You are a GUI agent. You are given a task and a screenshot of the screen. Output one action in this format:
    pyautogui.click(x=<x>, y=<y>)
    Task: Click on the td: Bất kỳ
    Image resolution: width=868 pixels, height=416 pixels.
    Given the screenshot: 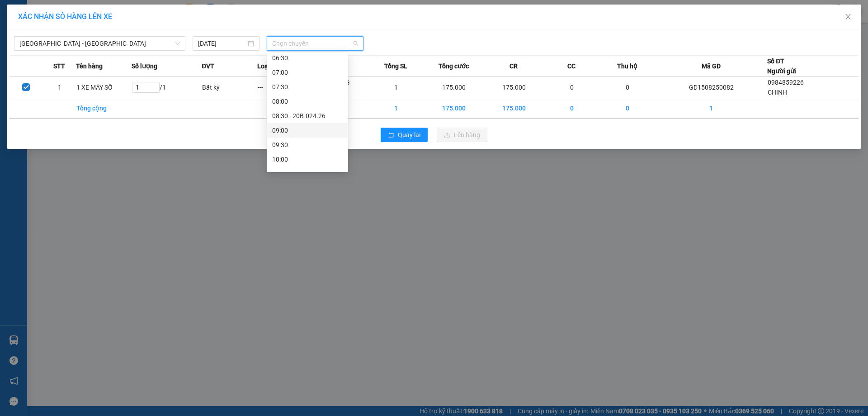 What is the action you would take?
    pyautogui.click(x=230, y=87)
    